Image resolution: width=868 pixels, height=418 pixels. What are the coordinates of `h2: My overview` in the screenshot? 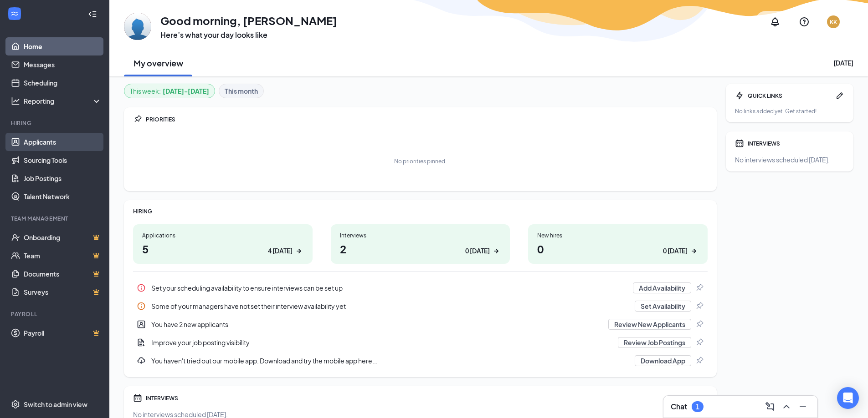 It's located at (158, 63).